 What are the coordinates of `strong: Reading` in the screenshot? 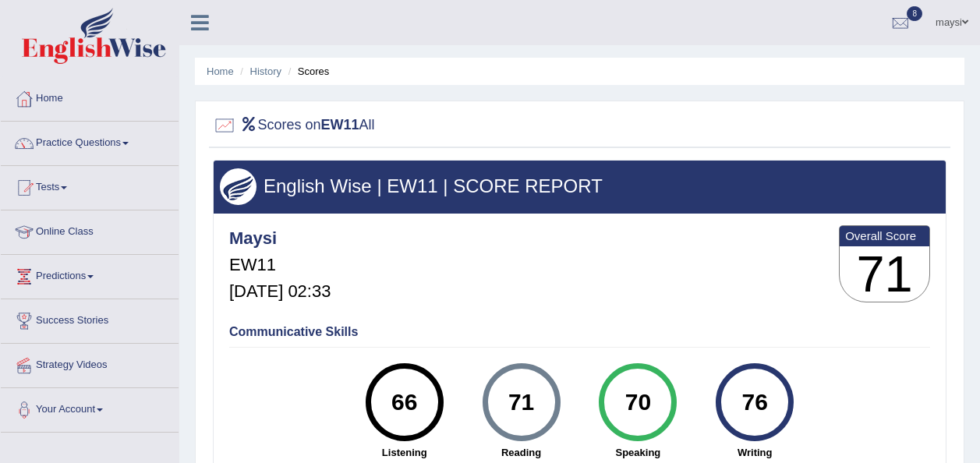 It's located at (521, 452).